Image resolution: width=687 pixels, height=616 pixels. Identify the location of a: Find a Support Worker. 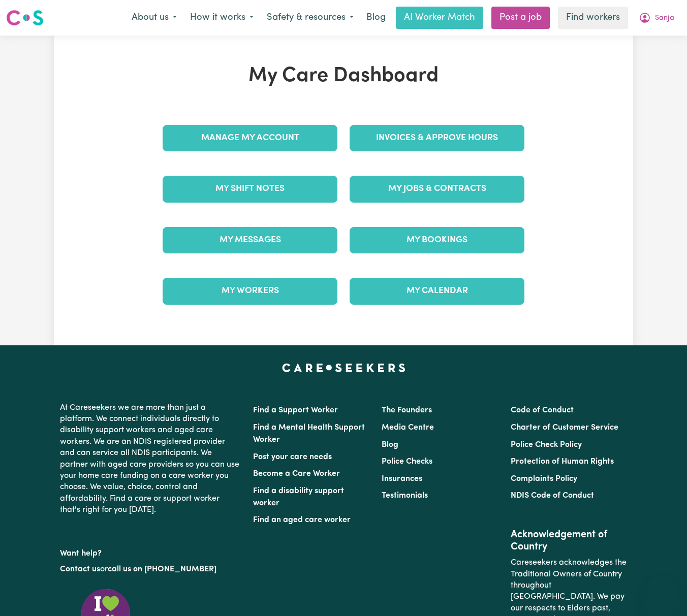
(295, 410).